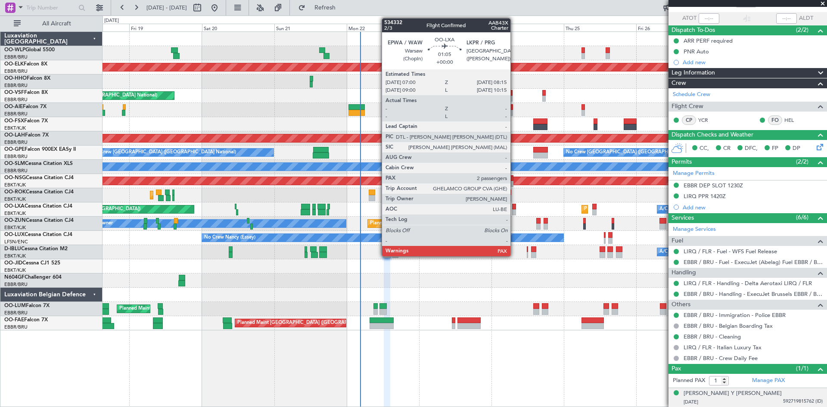 The image size is (827, 407). I want to click on span: CR, so click(727, 149).